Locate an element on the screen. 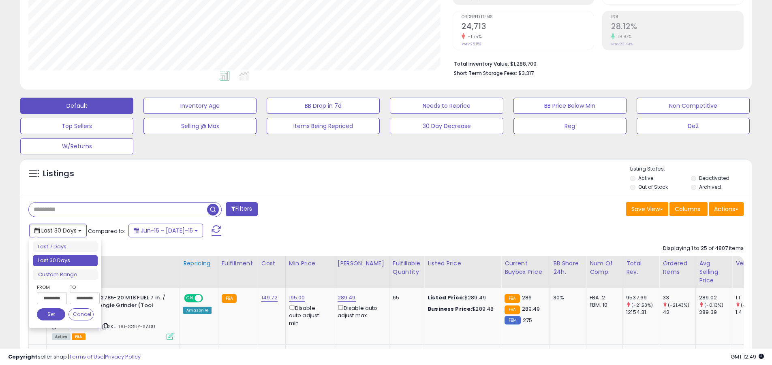 This screenshot has width=772, height=365. span: Compared to: is located at coordinates (107, 231).